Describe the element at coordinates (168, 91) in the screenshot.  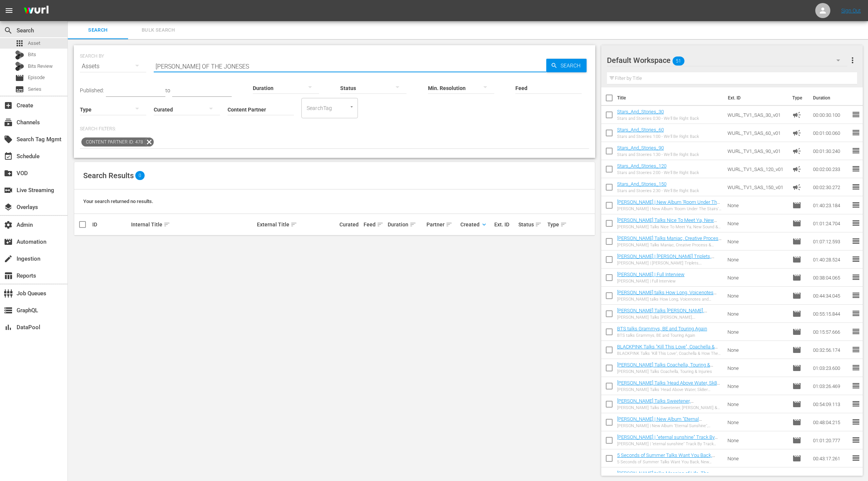
I see `span: to` at that location.